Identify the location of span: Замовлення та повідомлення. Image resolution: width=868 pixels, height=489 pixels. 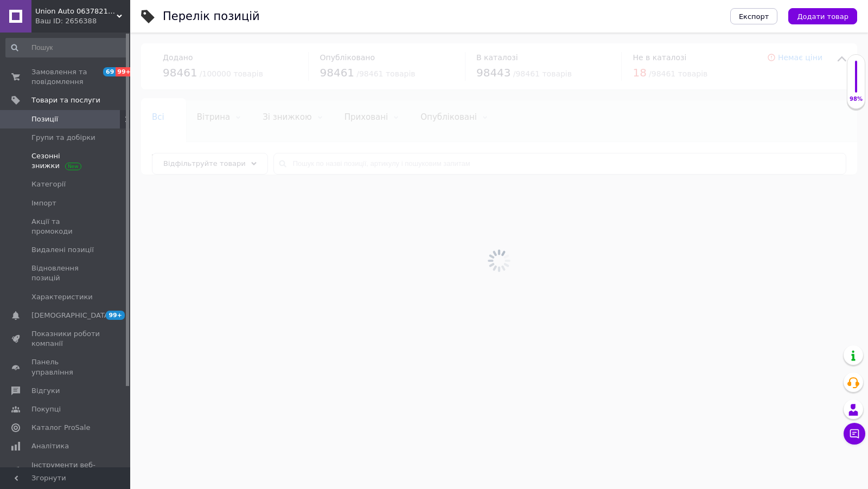
(66, 77).